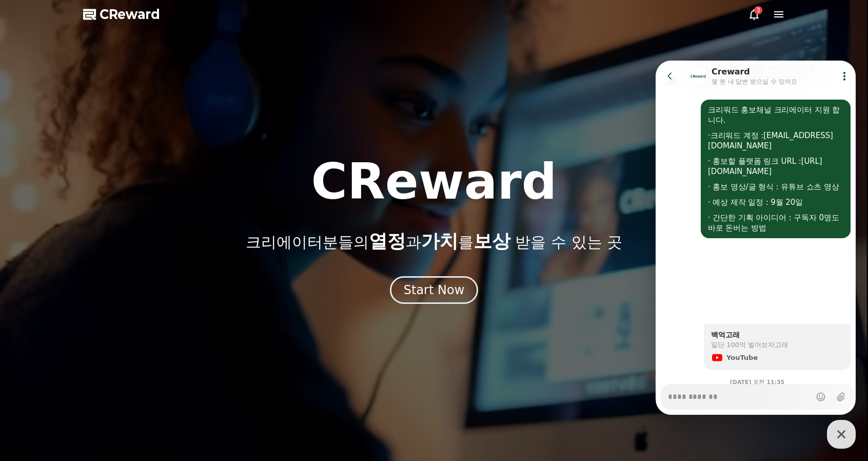 The width and height of the screenshot is (868, 461). What do you see at coordinates (758, 10) in the screenshot?
I see `div: 3` at bounding box center [758, 10].